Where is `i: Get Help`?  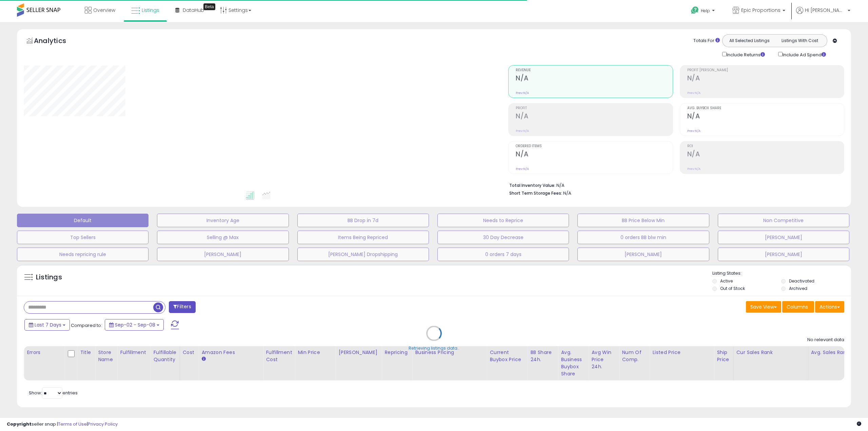
i: Get Help is located at coordinates (695, 10).